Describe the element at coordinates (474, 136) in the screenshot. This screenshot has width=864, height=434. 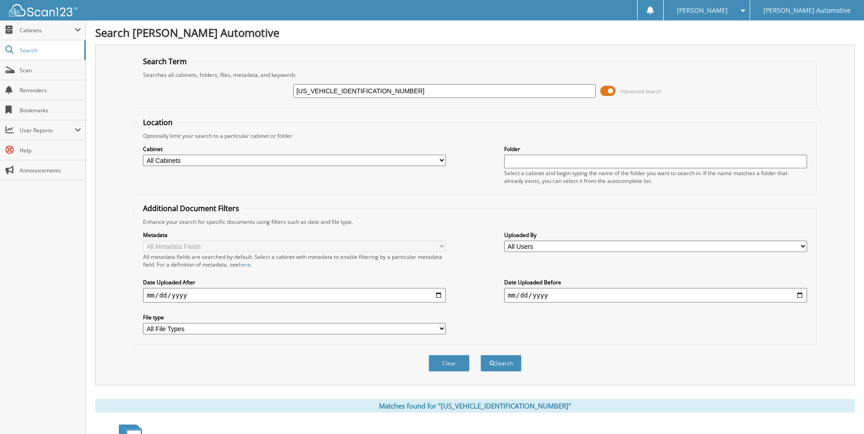
I see `div: Optionally limit your search to a particular cabinet or folder` at that location.